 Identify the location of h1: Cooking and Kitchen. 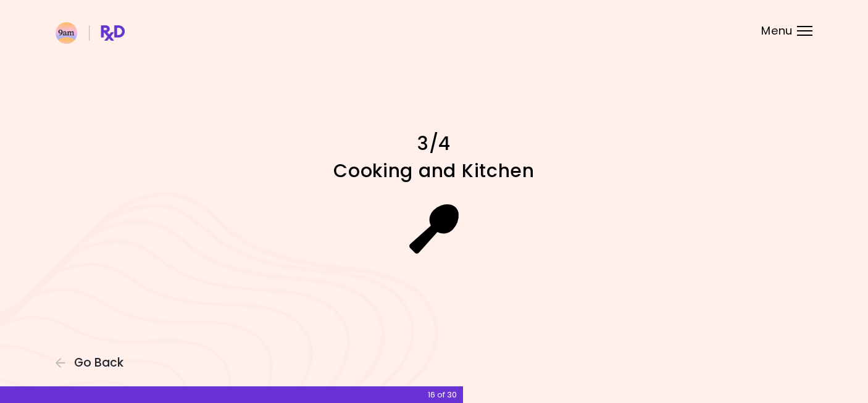
(434, 170).